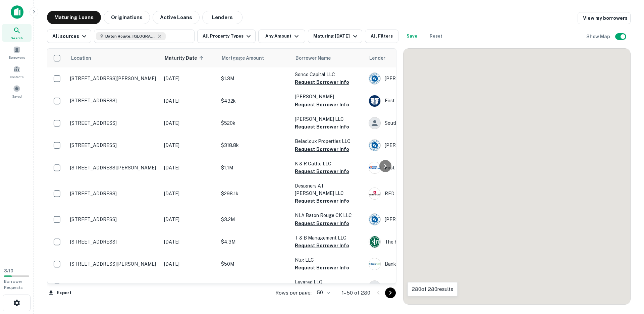 The image size is (644, 314). Describe the element at coordinates (17, 33) in the screenshot. I see `a: Search` at that location.